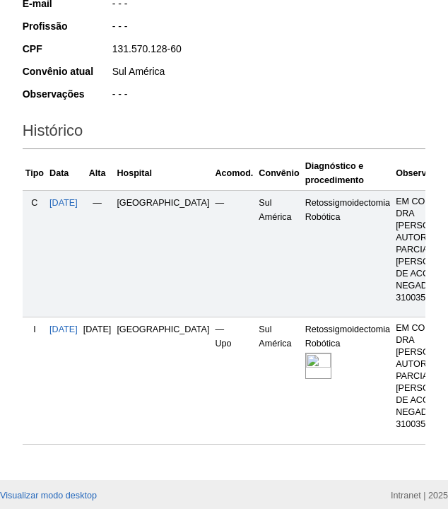  Describe the element at coordinates (234, 173) in the screenshot. I see `th: Acomod.` at that location.